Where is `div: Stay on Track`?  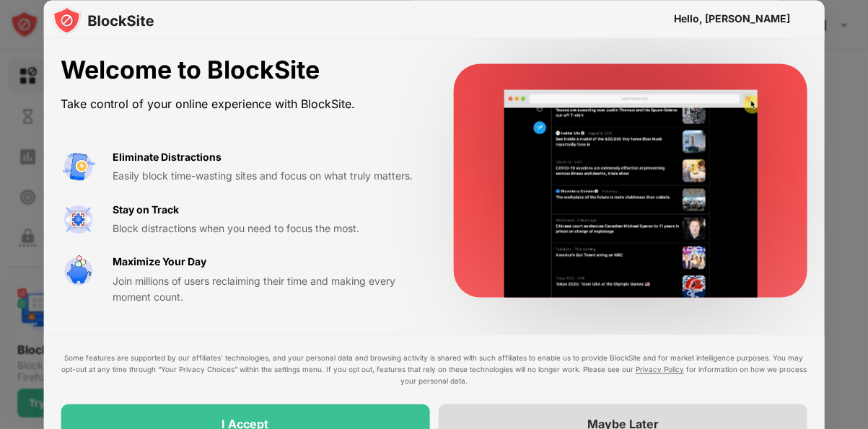 div: Stay on Track is located at coordinates (146, 210).